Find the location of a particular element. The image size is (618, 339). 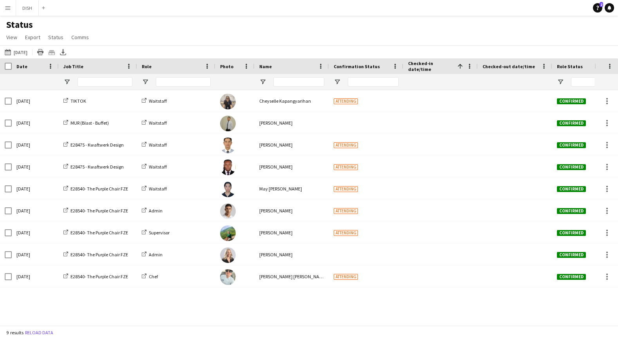

img: Javlonmirza Ibrokhimov is located at coordinates (228, 123).